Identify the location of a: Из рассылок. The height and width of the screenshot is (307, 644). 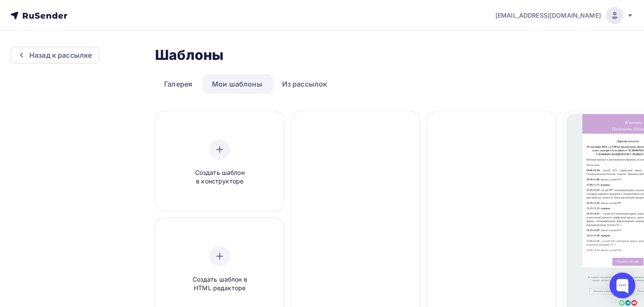
(304, 84).